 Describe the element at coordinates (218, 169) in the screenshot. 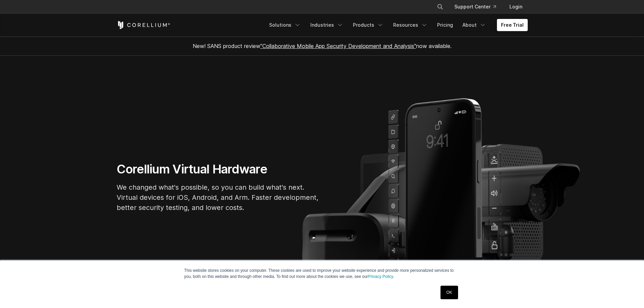

I see `h1: Corellium Virtual Hardware` at that location.